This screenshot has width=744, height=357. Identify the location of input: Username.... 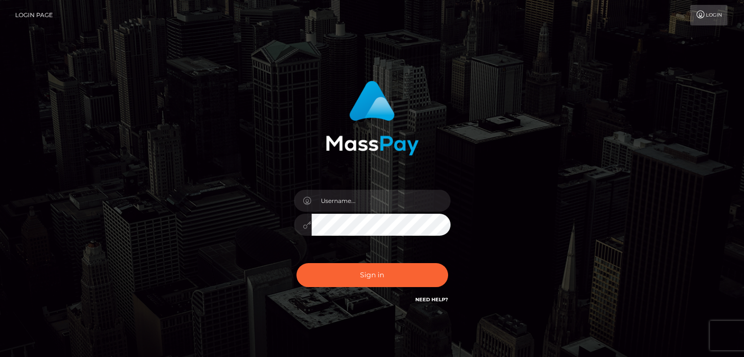
(381, 201).